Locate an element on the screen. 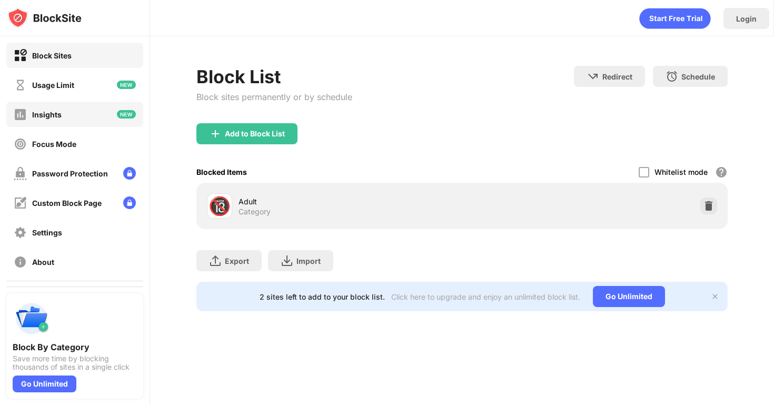  div: Whitelist mode is located at coordinates (681, 172).